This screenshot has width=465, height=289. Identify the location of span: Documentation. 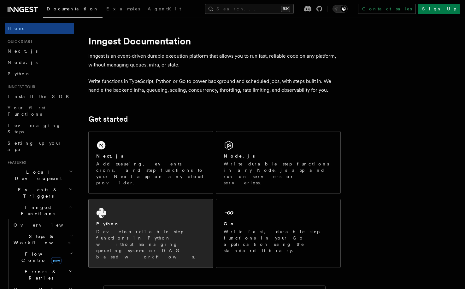
(73, 9).